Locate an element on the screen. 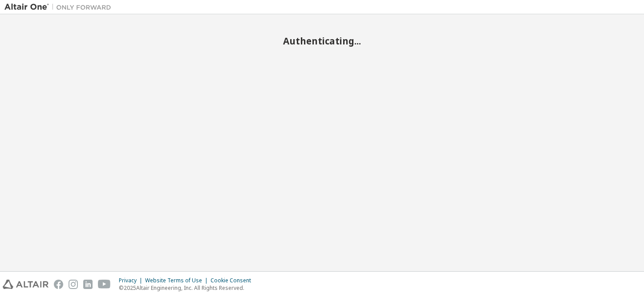 The image size is (644, 297). div: Privacy is located at coordinates (132, 281).